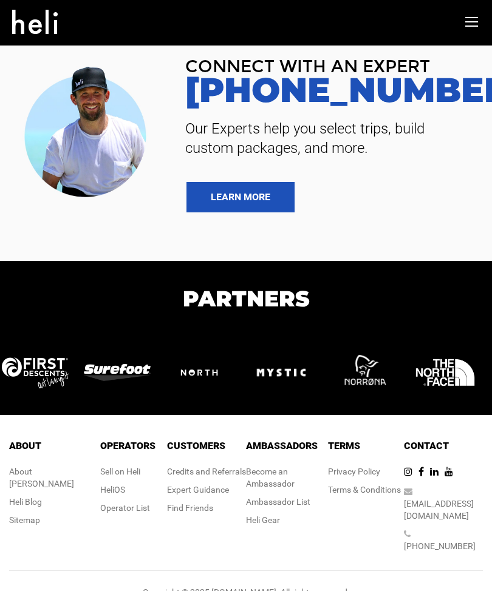 This screenshot has width=492, height=591. I want to click on a: Credits and Referrals, so click(206, 471).